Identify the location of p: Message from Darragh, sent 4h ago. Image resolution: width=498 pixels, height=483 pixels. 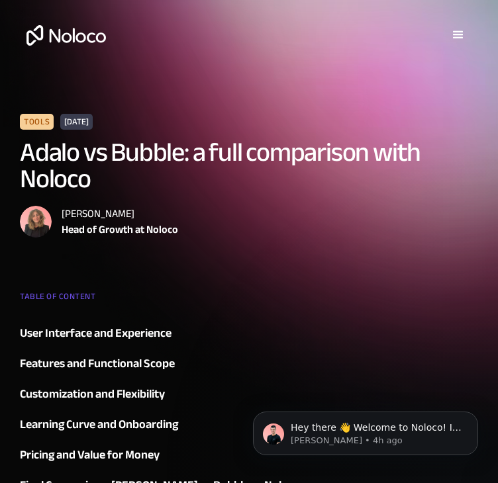
(143, 57).